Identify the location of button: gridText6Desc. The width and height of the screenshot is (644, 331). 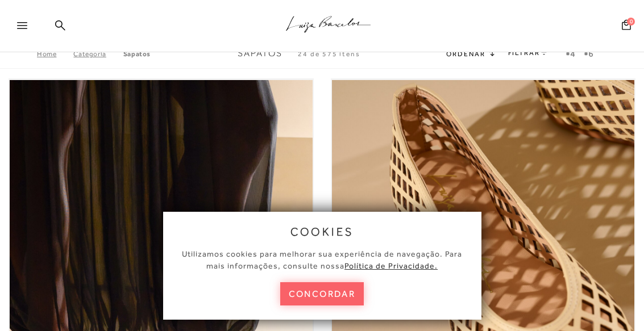
(589, 54).